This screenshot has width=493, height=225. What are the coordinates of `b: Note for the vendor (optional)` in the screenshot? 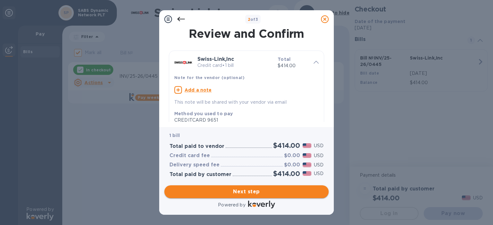 It's located at (209, 78).